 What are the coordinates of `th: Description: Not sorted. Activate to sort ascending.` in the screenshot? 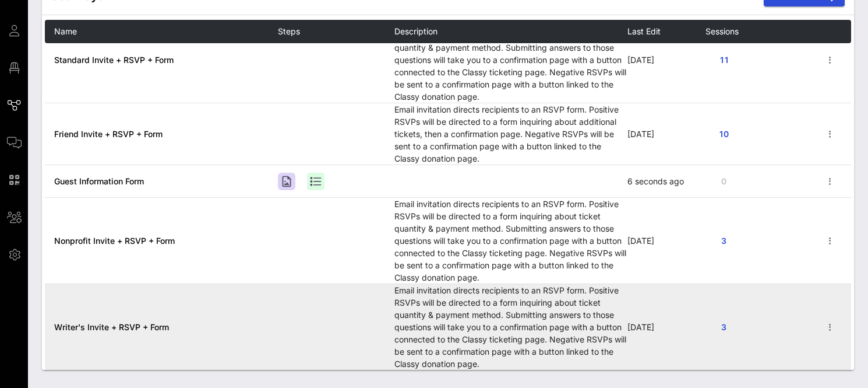 It's located at (511, 31).